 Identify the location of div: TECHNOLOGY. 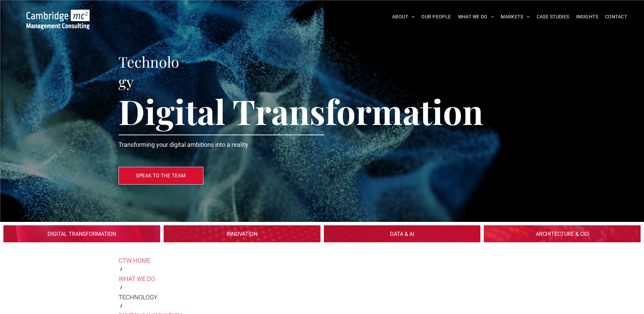
(322, 297).